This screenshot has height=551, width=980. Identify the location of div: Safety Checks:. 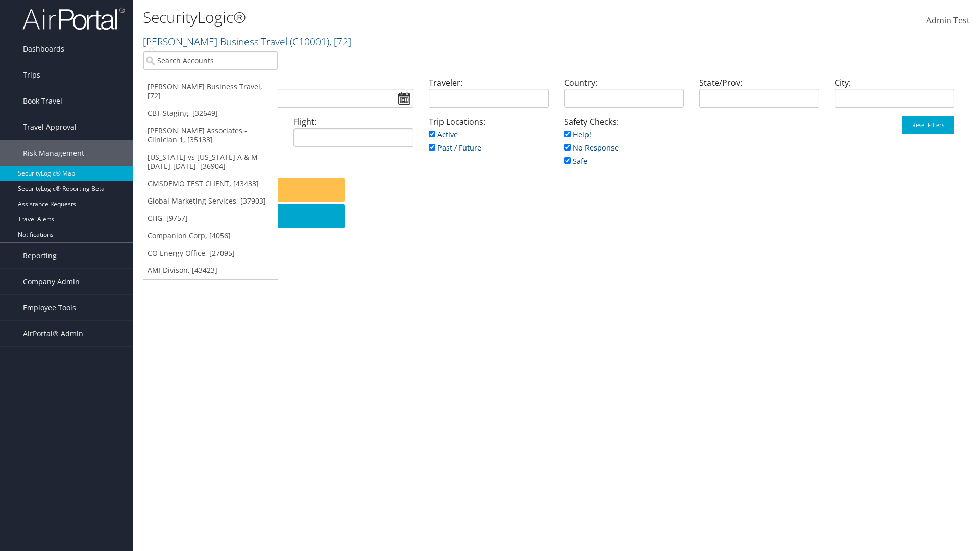
(623, 147).